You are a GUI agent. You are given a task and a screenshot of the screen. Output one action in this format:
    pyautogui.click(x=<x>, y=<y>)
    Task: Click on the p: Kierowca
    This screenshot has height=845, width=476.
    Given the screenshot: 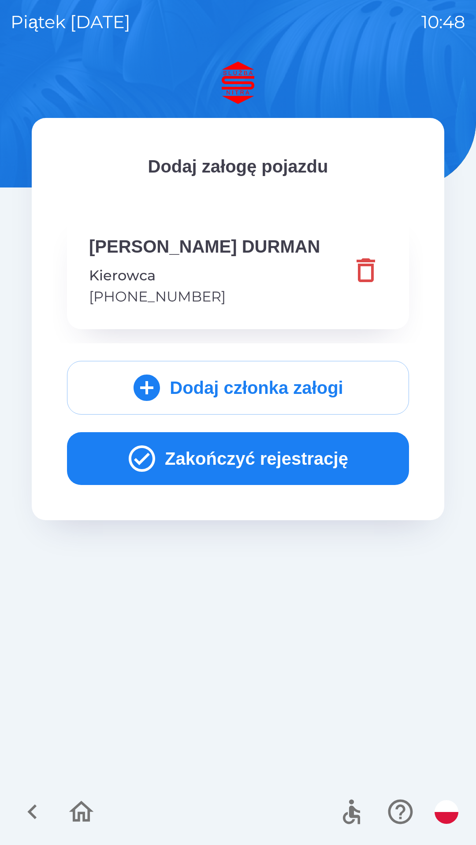 What is the action you would take?
    pyautogui.click(x=204, y=276)
    